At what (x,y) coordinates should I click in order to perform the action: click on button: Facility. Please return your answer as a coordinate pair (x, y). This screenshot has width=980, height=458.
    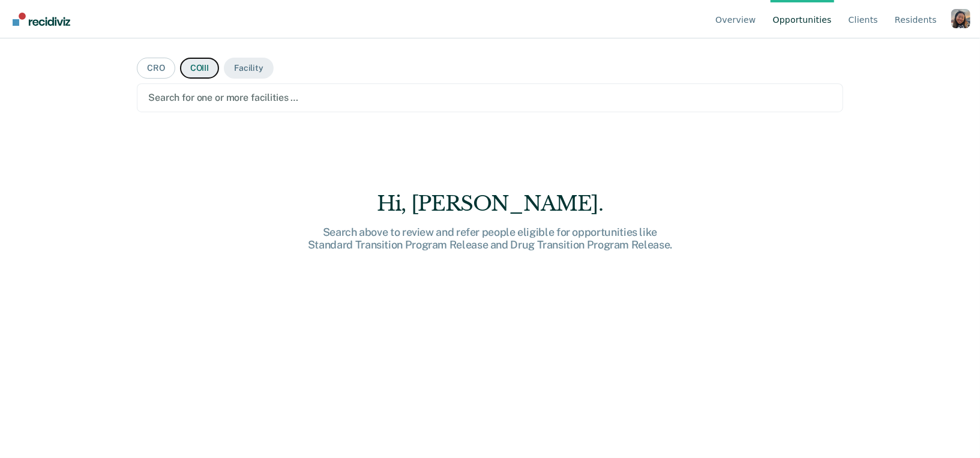
    Looking at the image, I should click on (248, 68).